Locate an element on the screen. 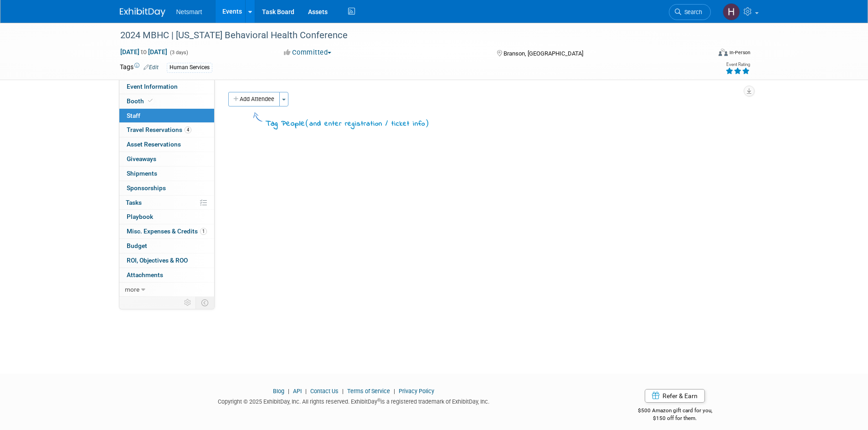  span: Giveaways is located at coordinates (141, 159).